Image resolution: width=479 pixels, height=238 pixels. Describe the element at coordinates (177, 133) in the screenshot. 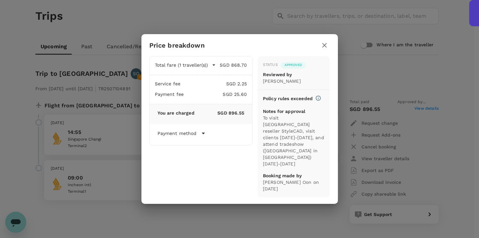

I see `p: Payment method` at that location.